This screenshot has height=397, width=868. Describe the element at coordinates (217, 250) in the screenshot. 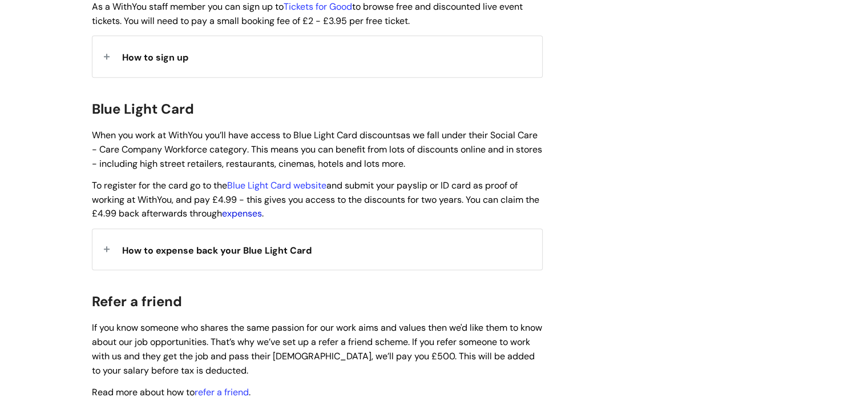

I see `span: How to expense back your Blue Light Card` at that location.